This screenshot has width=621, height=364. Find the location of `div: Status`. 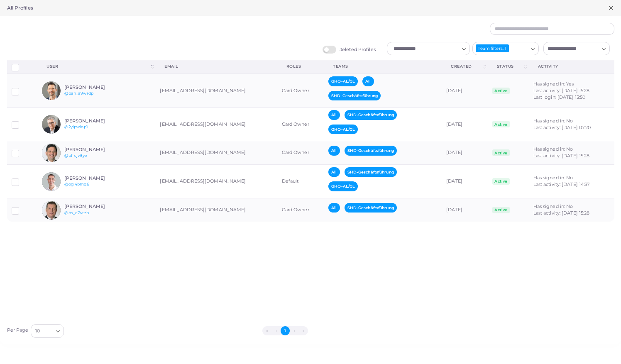

div: Status is located at coordinates (510, 66).